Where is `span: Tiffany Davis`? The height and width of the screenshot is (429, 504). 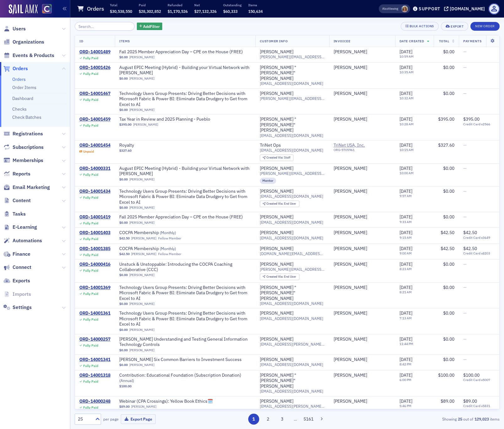
span: Tiffany Davis is located at coordinates (362, 169).